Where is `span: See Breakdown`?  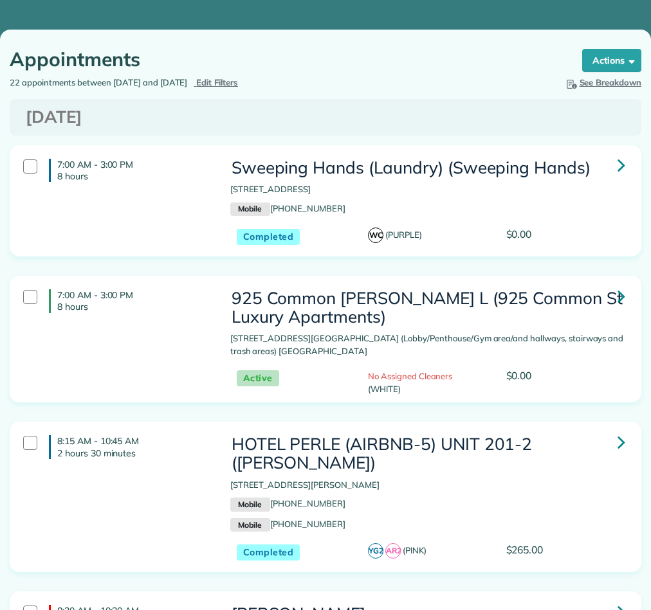
span: See Breakdown is located at coordinates (603, 83).